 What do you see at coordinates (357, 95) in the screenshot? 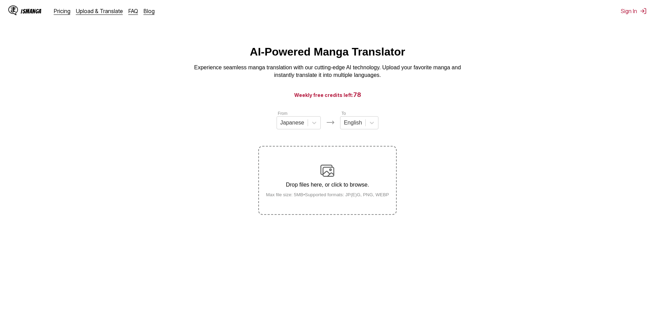
I see `span: 78` at bounding box center [357, 95].